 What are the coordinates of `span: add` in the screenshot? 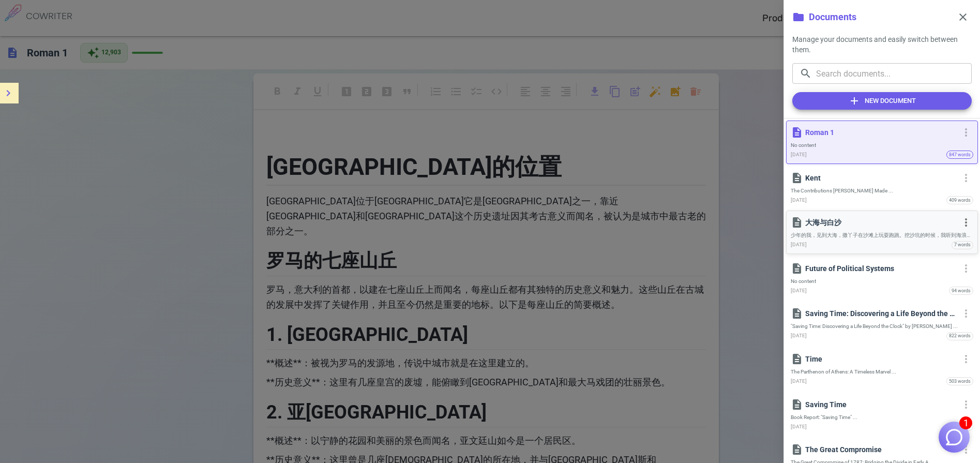 It's located at (855, 101).